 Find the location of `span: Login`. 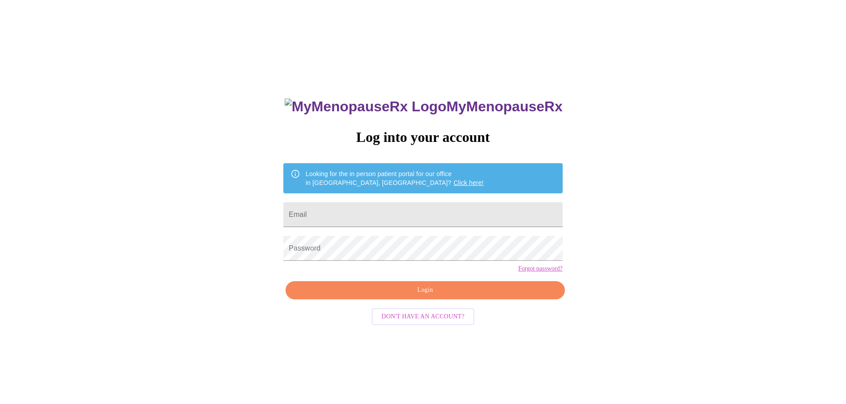

span: Login is located at coordinates (425, 290).